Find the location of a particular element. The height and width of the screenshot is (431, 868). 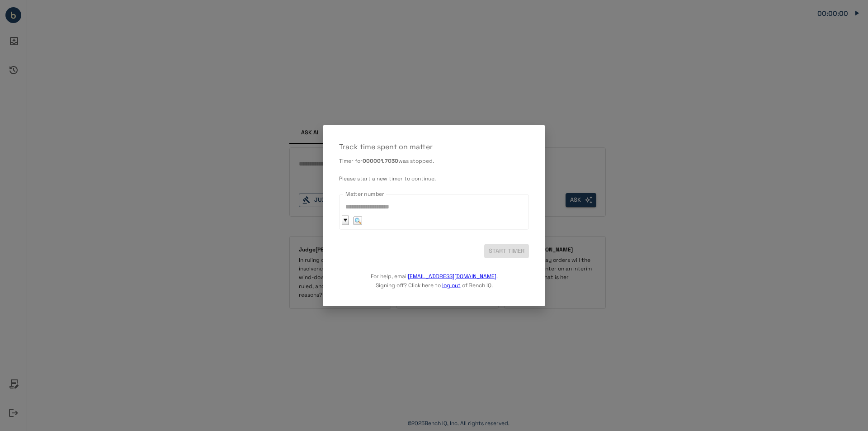

span: Timer for is located at coordinates (351, 160).